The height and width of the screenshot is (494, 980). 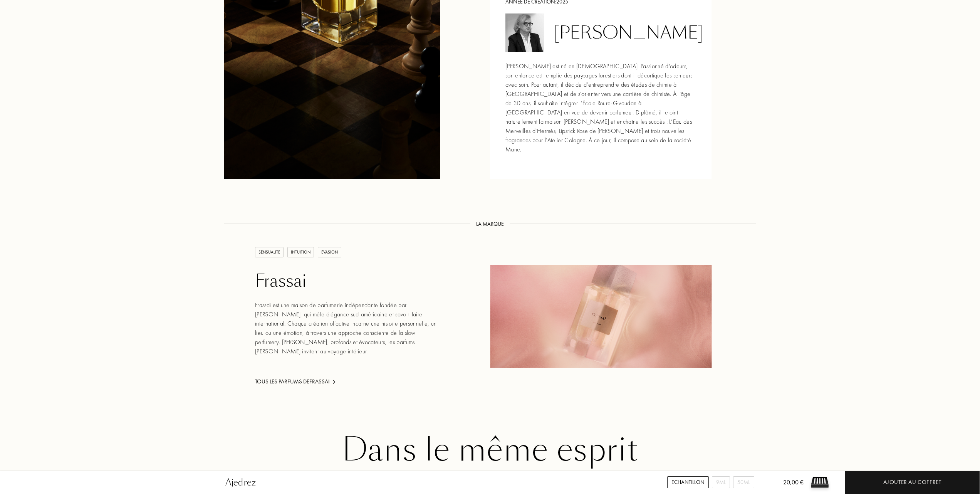 I want to click on img: Ralf Schwieger Sommelier du Parfum, so click(x=525, y=33).